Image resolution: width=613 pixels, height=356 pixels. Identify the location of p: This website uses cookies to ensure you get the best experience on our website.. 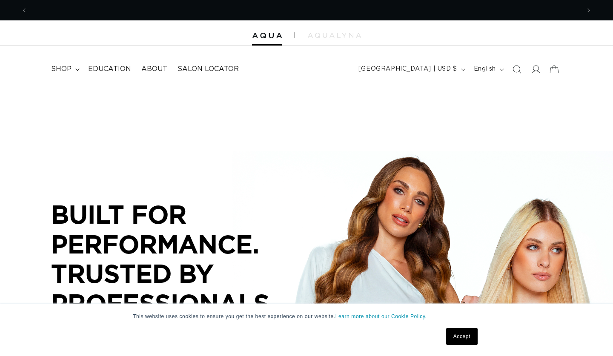
(306, 317).